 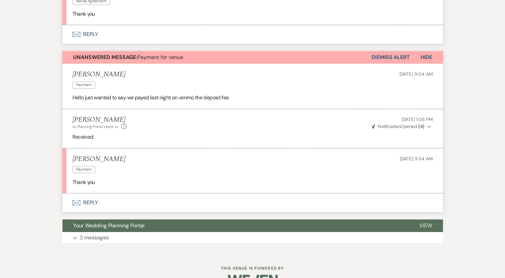 I want to click on span: Hide, so click(x=426, y=57).